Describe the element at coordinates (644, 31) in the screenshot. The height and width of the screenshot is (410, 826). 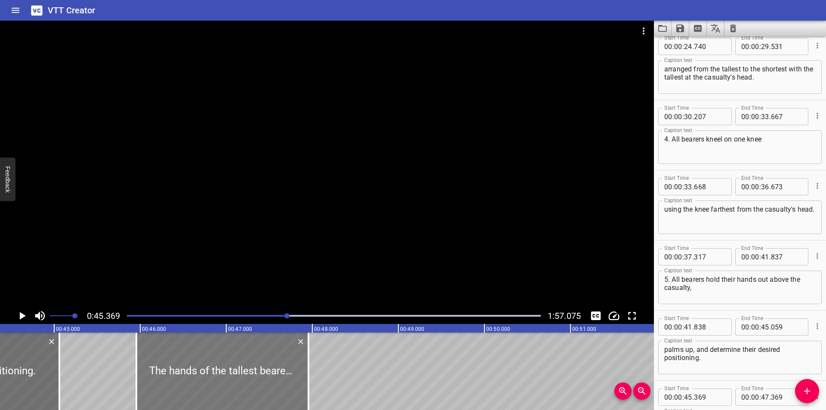
I see `button: Video Options` at that location.